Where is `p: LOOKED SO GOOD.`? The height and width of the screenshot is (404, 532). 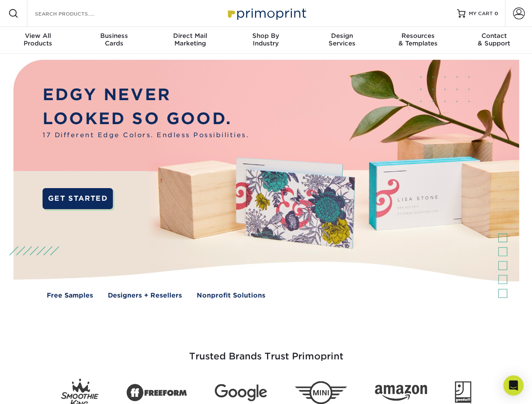 p: LOOKED SO GOOD. is located at coordinates (146, 119).